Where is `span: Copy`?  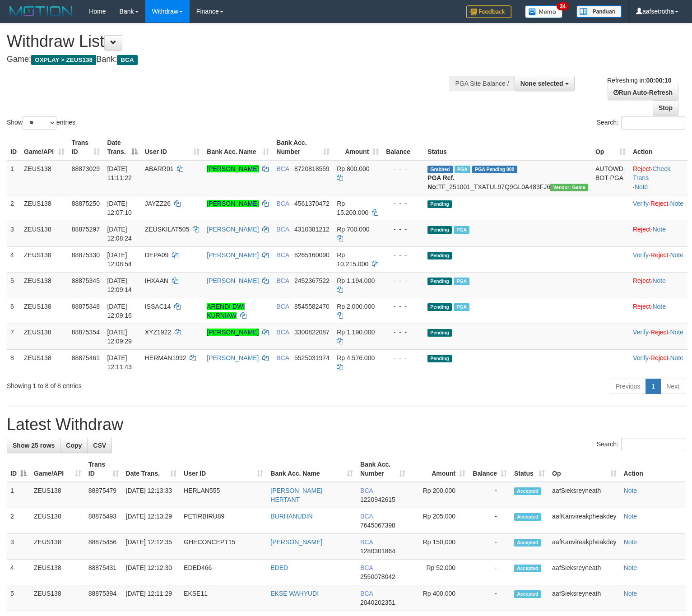 span: Copy is located at coordinates (74, 445).